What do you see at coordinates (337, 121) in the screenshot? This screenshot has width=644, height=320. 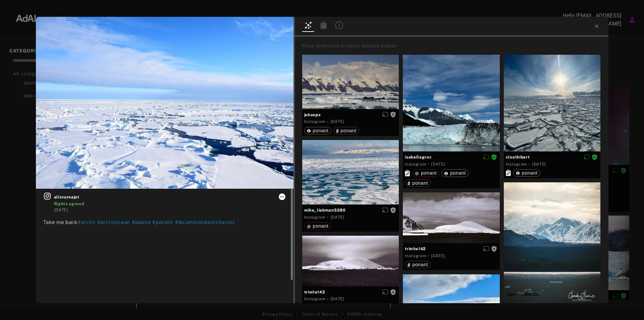 I see `time: 2023-04-20T17:11:49.000Z` at bounding box center [337, 121].